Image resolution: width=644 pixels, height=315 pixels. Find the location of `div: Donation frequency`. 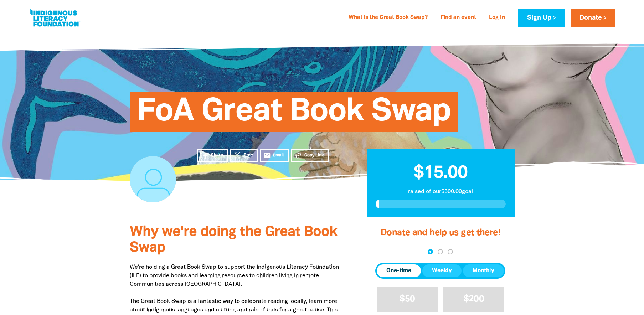

div: Donation frequency is located at coordinates (440, 271).